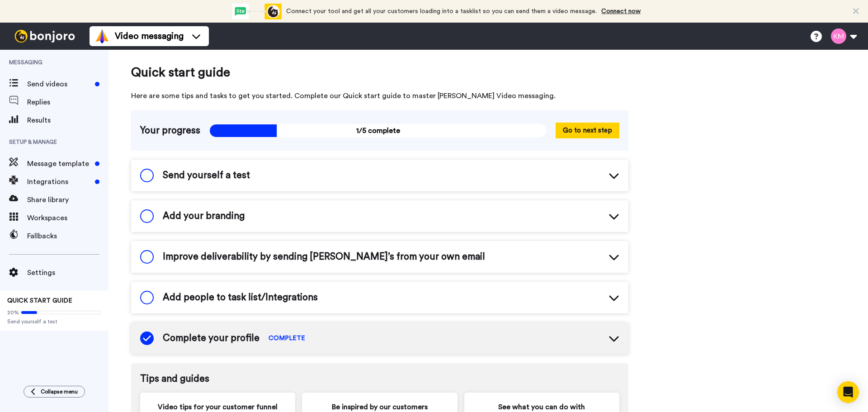  Describe the element at coordinates (59, 392) in the screenshot. I see `span: Collapse menu` at that location.